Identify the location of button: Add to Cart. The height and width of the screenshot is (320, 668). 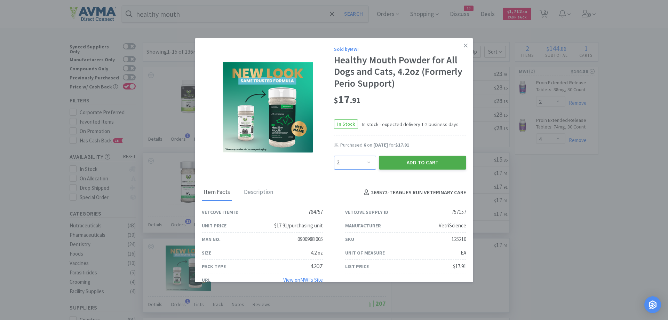
(422, 162).